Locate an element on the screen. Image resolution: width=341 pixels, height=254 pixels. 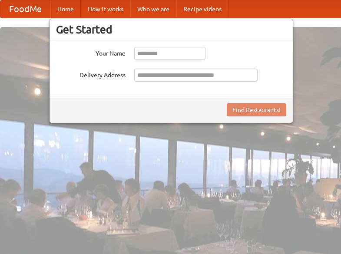
a: Who we are is located at coordinates (153, 9).